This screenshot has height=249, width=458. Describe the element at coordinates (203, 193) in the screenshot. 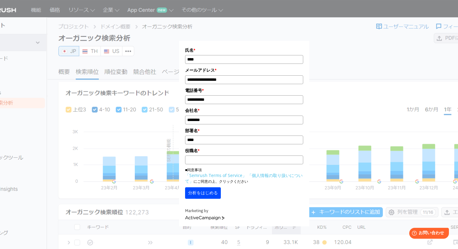

I see `button: 分析をはじめる` at that location.